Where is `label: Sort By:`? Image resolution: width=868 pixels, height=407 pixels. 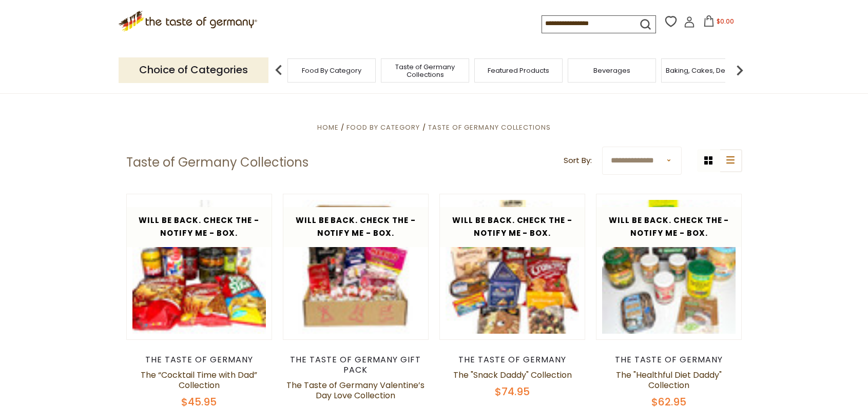 label: Sort By: is located at coordinates (577, 160).